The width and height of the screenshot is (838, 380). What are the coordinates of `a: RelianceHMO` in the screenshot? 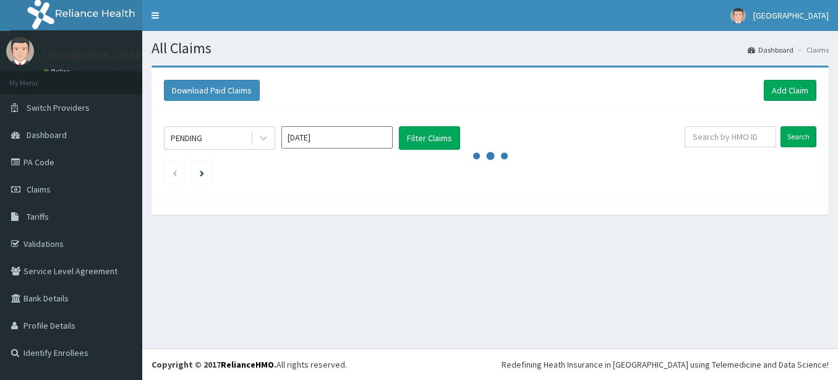 It's located at (247, 364).